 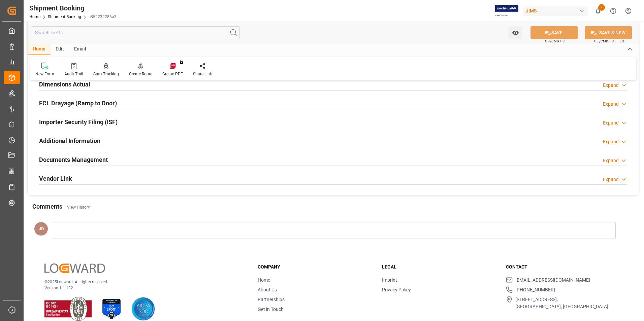 I want to click on a: About Us, so click(x=267, y=289).